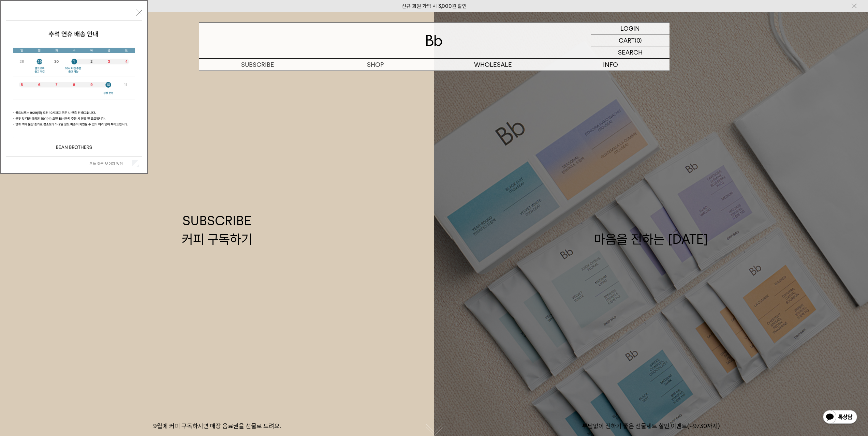 This screenshot has height=436, width=868. Describe the element at coordinates (375, 65) in the screenshot. I see `a: SHOP` at that location.